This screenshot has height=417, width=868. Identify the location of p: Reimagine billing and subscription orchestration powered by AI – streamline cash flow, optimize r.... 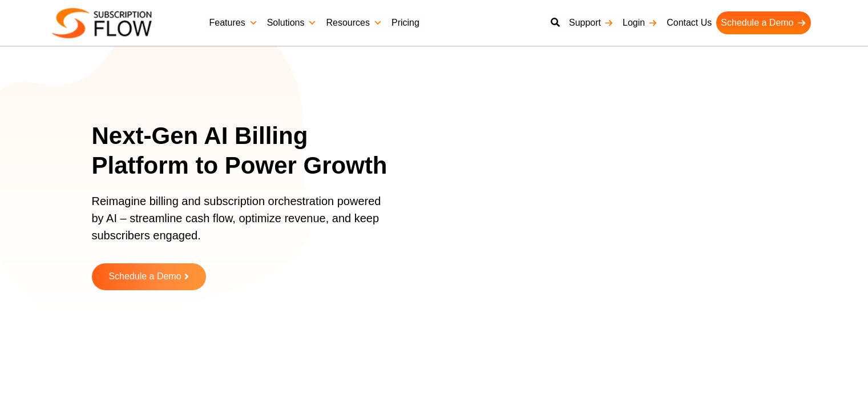
(240, 224).